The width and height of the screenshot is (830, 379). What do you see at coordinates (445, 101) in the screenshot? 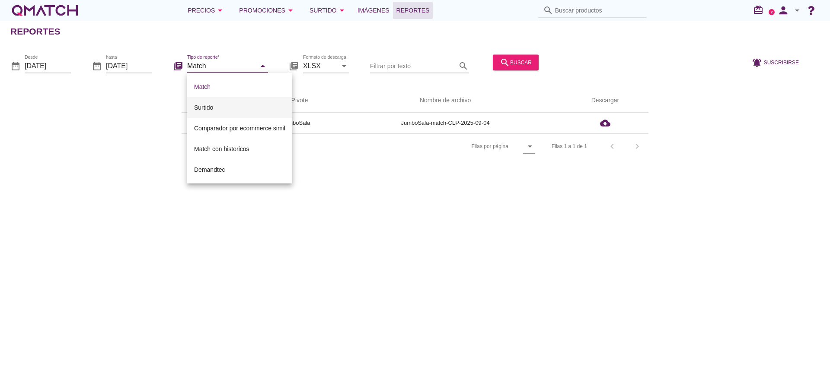
I see `th: Nombre de archivo: Not sorted.` at bounding box center [445, 101].